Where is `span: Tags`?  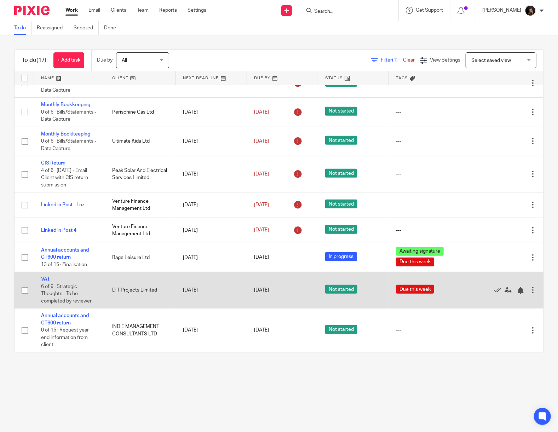
span: Tags is located at coordinates (402, 78).